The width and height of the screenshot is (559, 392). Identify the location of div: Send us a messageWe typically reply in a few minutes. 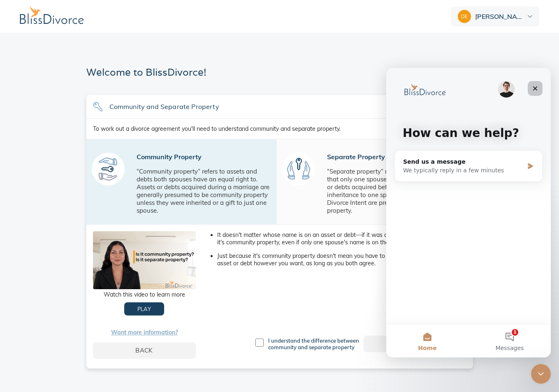
(82, 99).